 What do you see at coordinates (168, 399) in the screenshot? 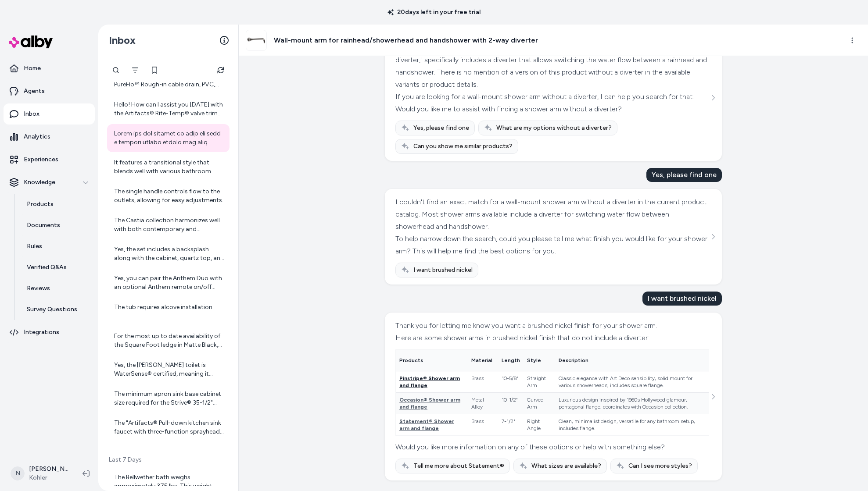
I see `a: The minimum apron sink base cabinet size required for the Strive® 35-1/2" undermount single-bowl ...` at bounding box center [168, 399].